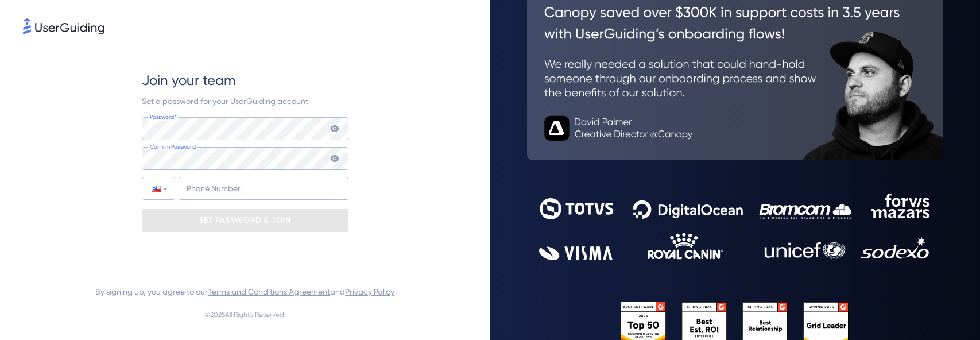 This screenshot has height=340, width=980. Describe the element at coordinates (158, 189) in the screenshot. I see `div: United States: + 1` at that location.